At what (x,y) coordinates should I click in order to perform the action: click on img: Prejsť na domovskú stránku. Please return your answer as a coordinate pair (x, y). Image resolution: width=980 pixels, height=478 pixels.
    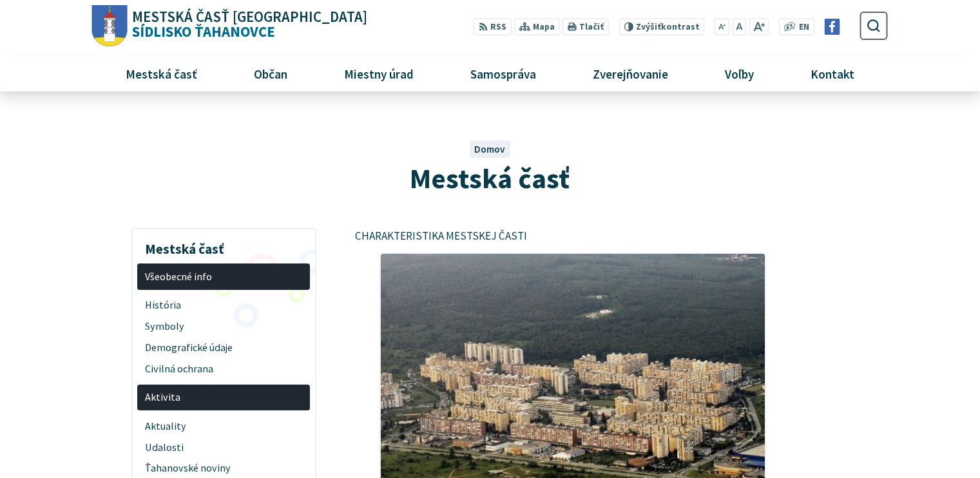
    Looking at the image, I should click on (109, 26).